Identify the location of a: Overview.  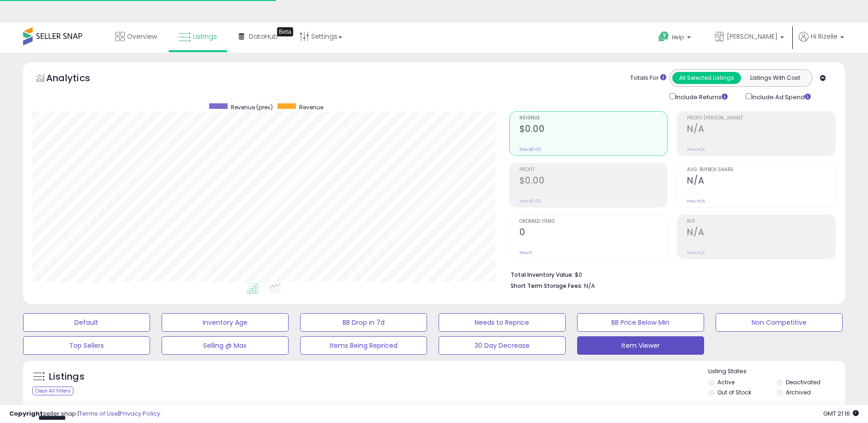
(136, 37).